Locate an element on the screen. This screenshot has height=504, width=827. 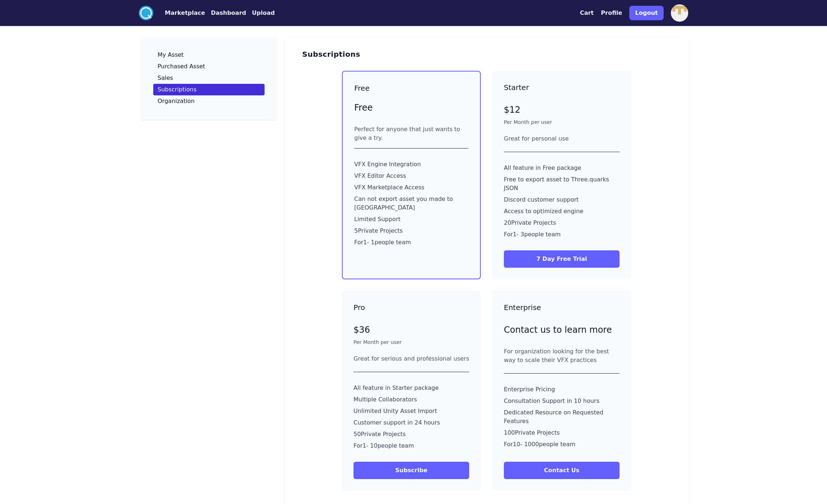
button: Contact Us is located at coordinates (562, 470).